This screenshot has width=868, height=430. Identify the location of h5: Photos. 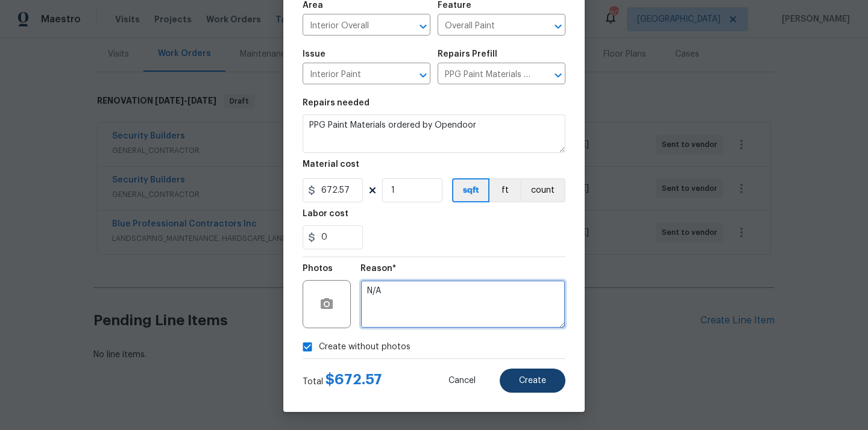
(317, 269).